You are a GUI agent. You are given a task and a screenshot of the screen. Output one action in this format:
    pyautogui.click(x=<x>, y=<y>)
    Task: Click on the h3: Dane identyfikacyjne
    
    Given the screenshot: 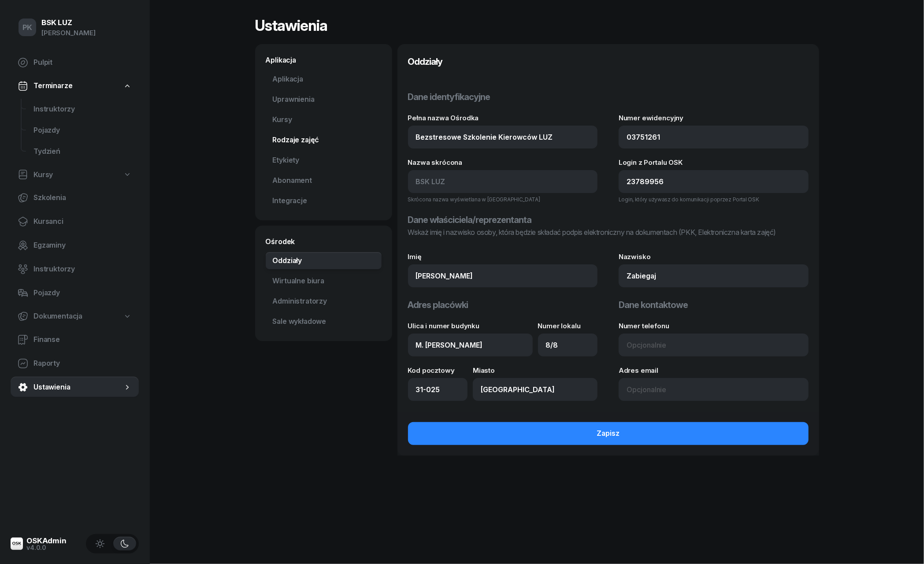 What is the action you would take?
    pyautogui.click(x=608, y=97)
    